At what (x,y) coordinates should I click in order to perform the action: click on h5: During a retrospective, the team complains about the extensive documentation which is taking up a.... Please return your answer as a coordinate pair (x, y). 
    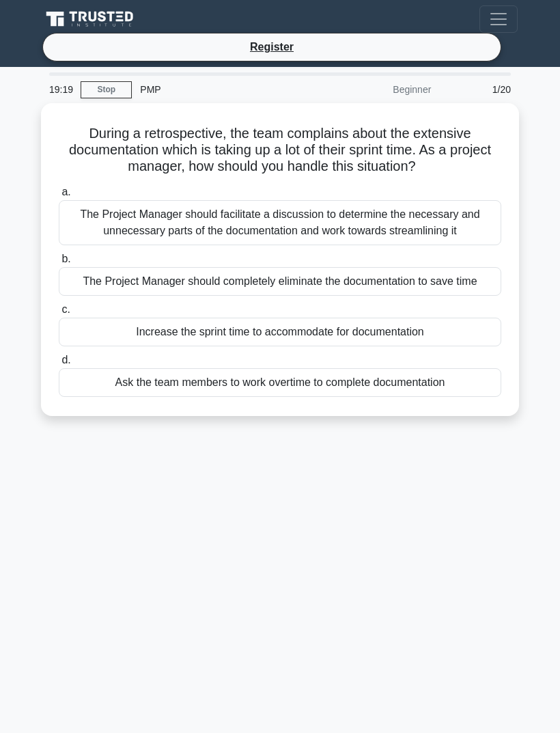
    Looking at the image, I should click on (280, 150).